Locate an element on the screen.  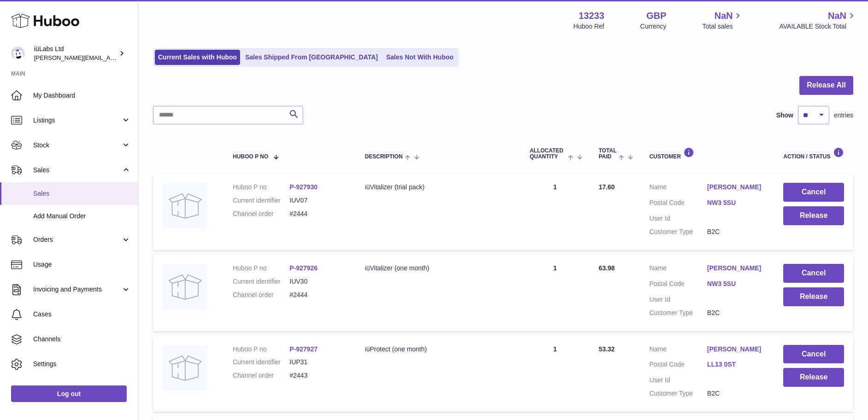
span: Stock is located at coordinates (77, 145).